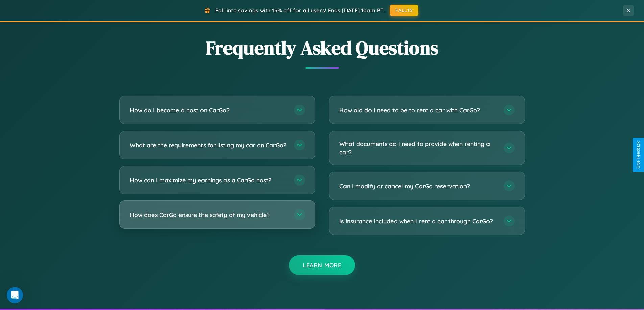 The width and height of the screenshot is (644, 310). I want to click on h3: Is insurance included when I rent a car through CarGo?, so click(418, 221).